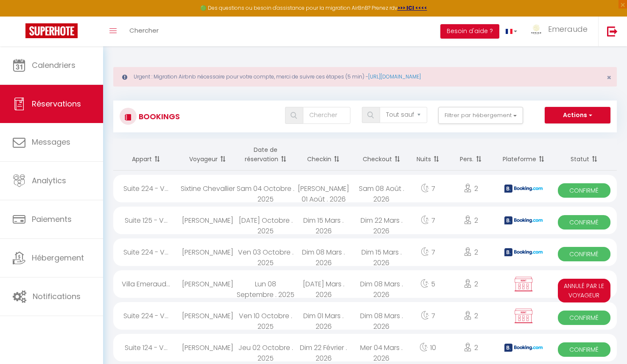 This screenshot has width=627, height=364. Describe the element at coordinates (577, 116) in the screenshot. I see `button: Actions` at that location.